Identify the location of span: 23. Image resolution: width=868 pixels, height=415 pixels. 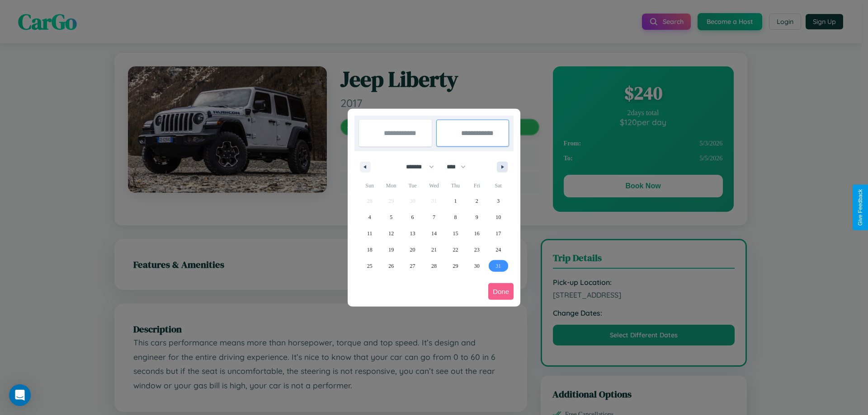
(477, 250).